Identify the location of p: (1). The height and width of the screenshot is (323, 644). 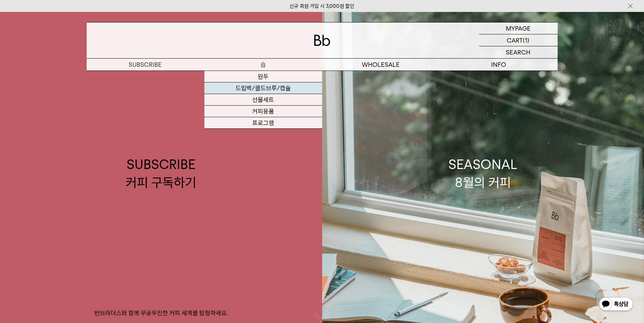
(526, 40).